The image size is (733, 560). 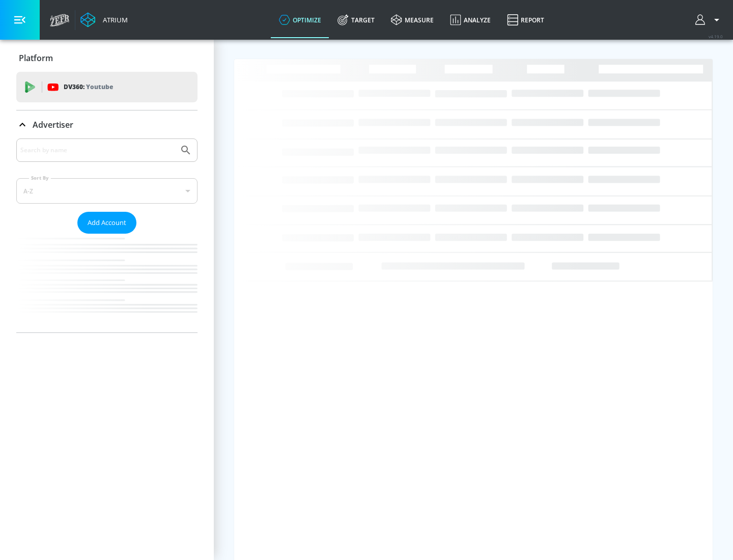 I want to click on span: Add Account, so click(x=107, y=222).